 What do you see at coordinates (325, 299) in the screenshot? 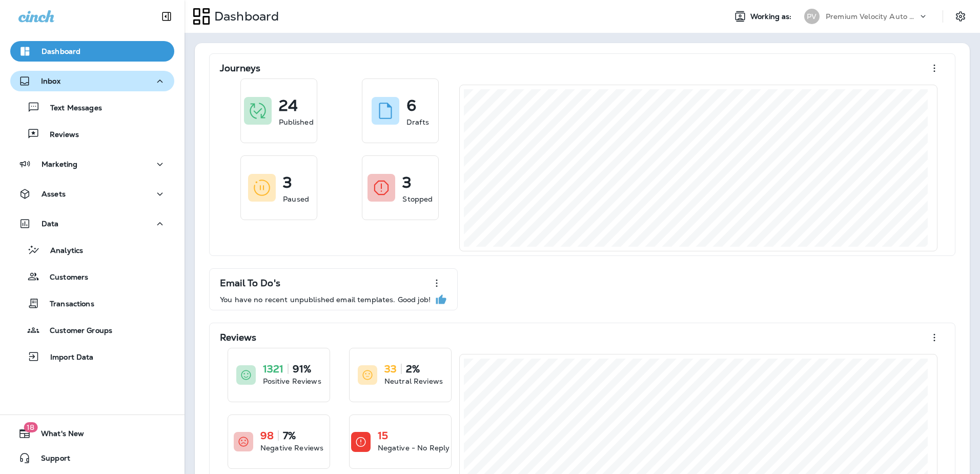
I see `p: You have no recent unpublished email templates. Good job!` at bounding box center [325, 299].